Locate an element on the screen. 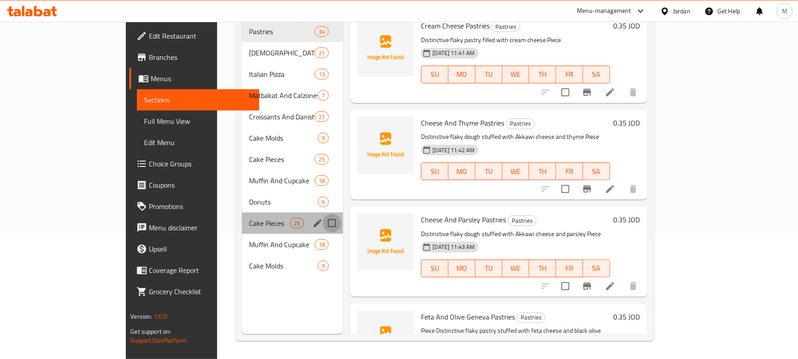 Image resolution: width=798 pixels, height=359 pixels. div: Muffin And Cupcake is located at coordinates (282, 180).